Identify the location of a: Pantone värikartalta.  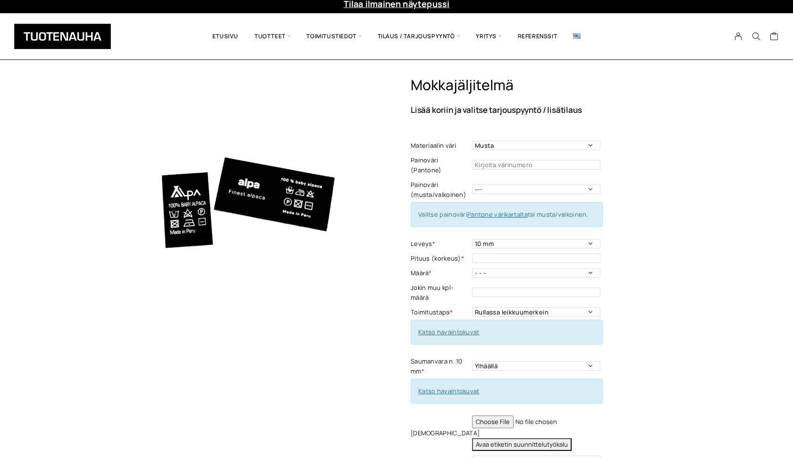
(497, 214).